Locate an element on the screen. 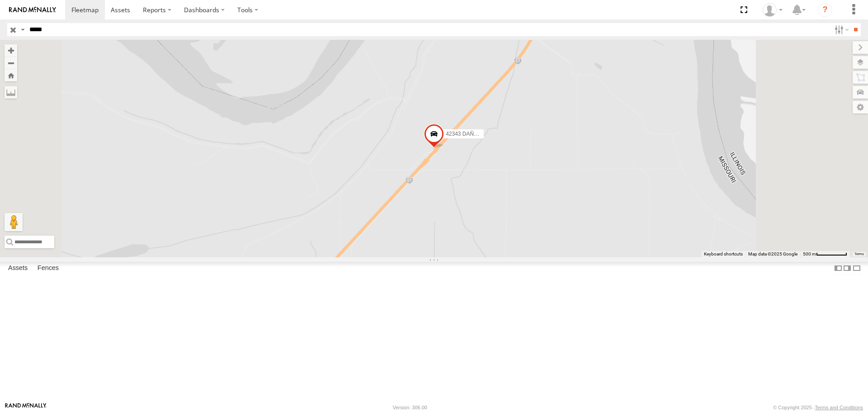 The width and height of the screenshot is (868, 412). button: Zoom Home is located at coordinates (11, 75).